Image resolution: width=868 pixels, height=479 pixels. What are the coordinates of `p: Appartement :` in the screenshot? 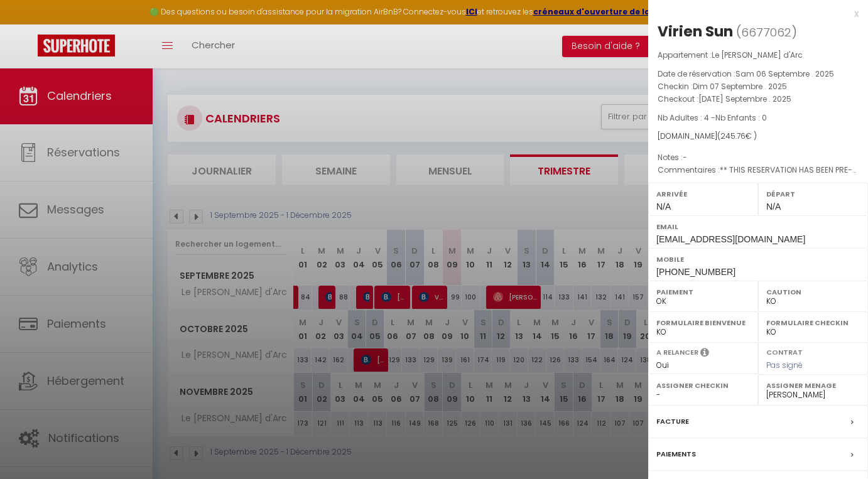 It's located at (759, 55).